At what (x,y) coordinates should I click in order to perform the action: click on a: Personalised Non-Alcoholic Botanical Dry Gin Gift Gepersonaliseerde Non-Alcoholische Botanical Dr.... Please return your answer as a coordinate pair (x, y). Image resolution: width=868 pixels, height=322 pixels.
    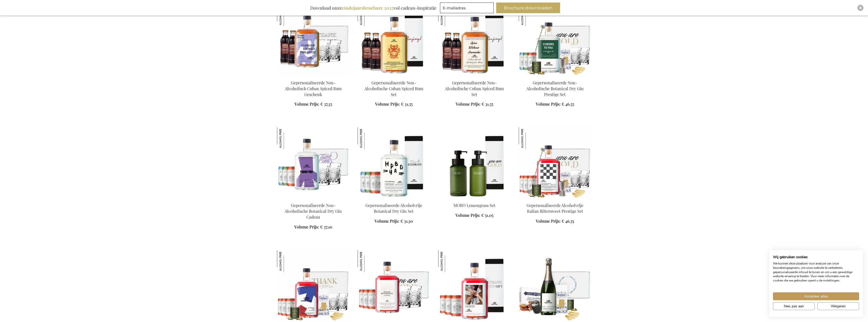
    Looking at the image, I should click on (313, 198).